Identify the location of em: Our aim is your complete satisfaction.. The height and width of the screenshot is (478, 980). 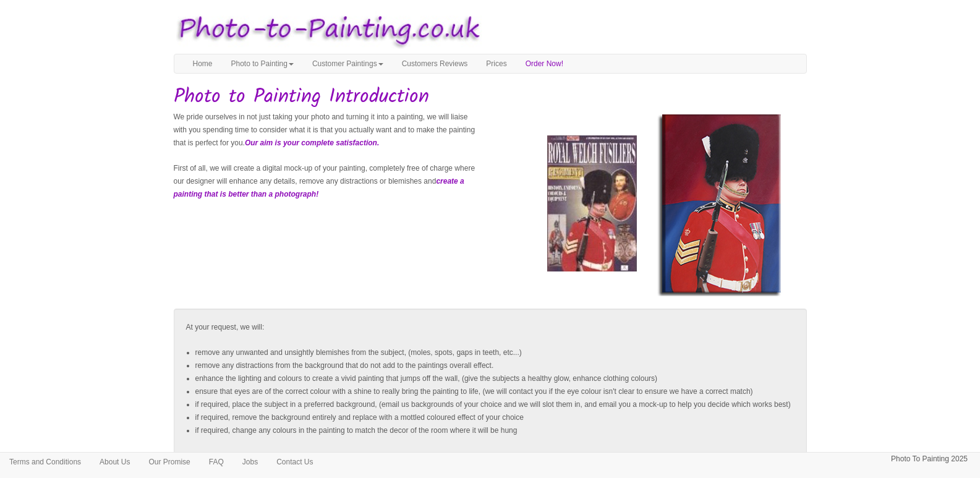
(312, 142).